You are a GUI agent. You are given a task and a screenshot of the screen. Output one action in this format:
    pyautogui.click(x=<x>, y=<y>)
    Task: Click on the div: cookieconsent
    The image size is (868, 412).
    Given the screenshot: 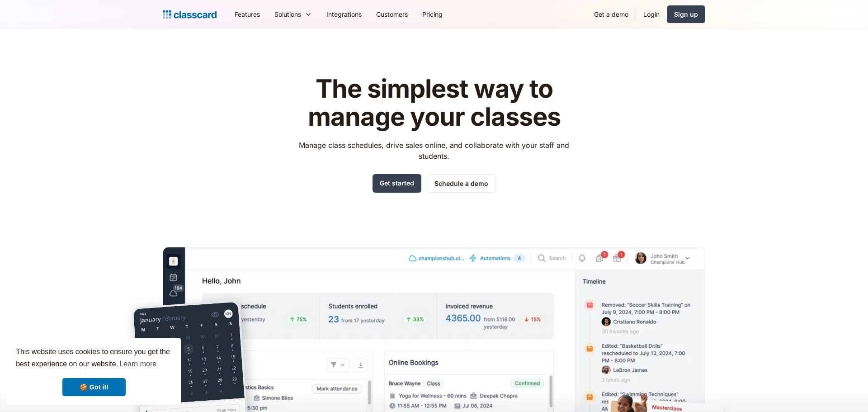 What is the action you would take?
    pyautogui.click(x=94, y=371)
    